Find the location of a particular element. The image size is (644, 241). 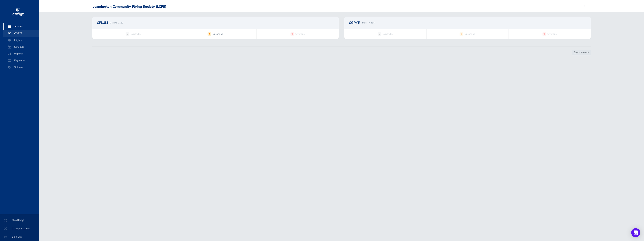

a: CFLUM Cessna C150 0 Squawks 2 Upcoming 0 Overdue is located at coordinates (215, 28).